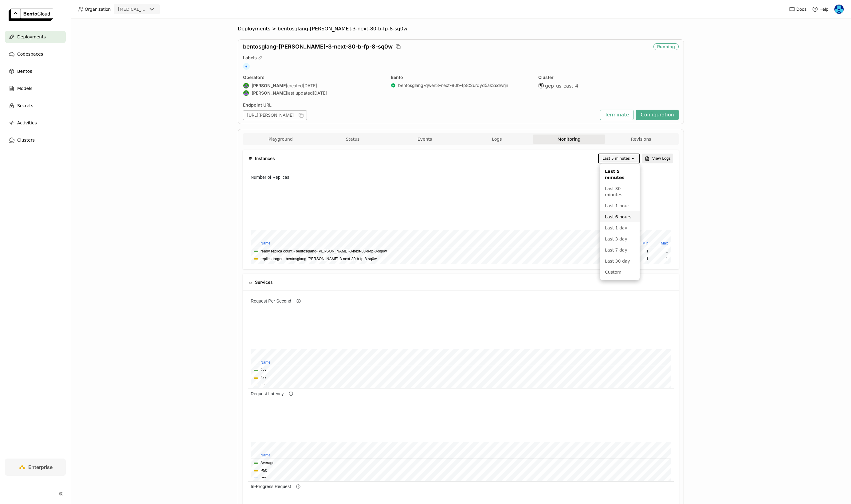 This screenshot has height=504, width=851. What do you see at coordinates (35, 37) in the screenshot?
I see `a: Deployments` at bounding box center [35, 37].